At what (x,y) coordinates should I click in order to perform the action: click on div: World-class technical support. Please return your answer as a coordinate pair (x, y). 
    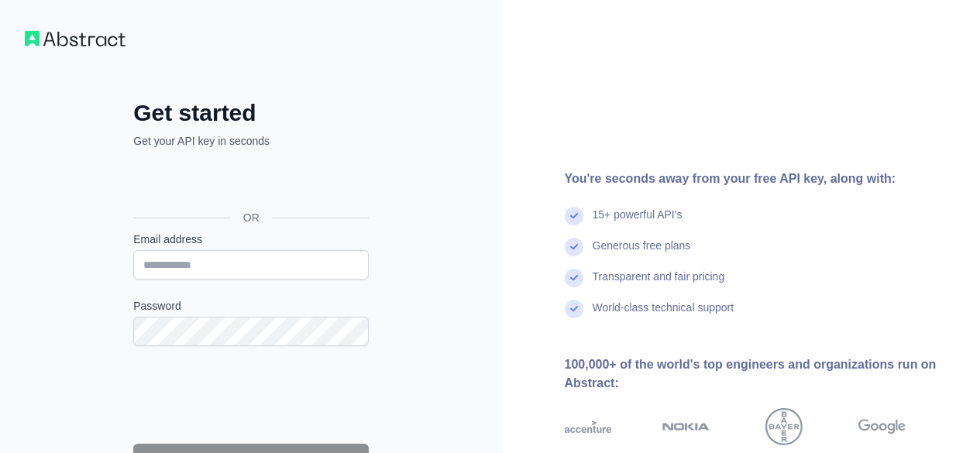
    Looking at the image, I should click on (664, 316).